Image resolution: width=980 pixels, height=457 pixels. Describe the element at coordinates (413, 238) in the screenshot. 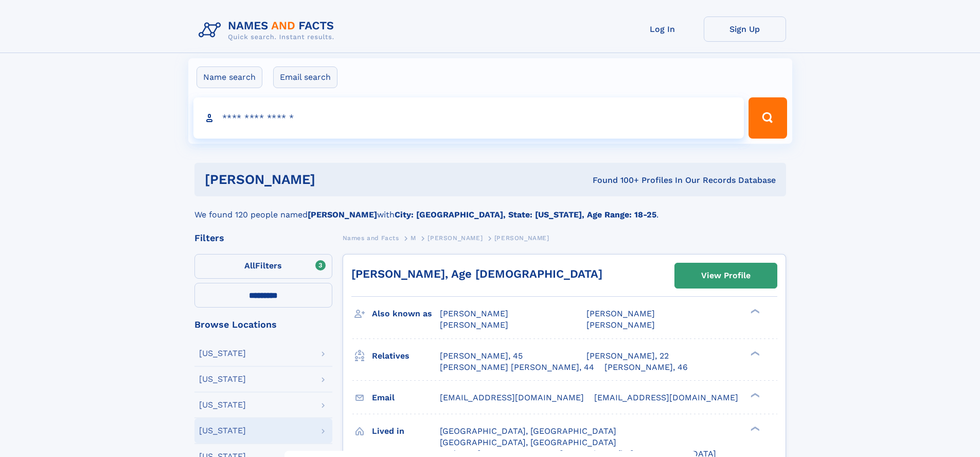

I see `a: M` at that location.